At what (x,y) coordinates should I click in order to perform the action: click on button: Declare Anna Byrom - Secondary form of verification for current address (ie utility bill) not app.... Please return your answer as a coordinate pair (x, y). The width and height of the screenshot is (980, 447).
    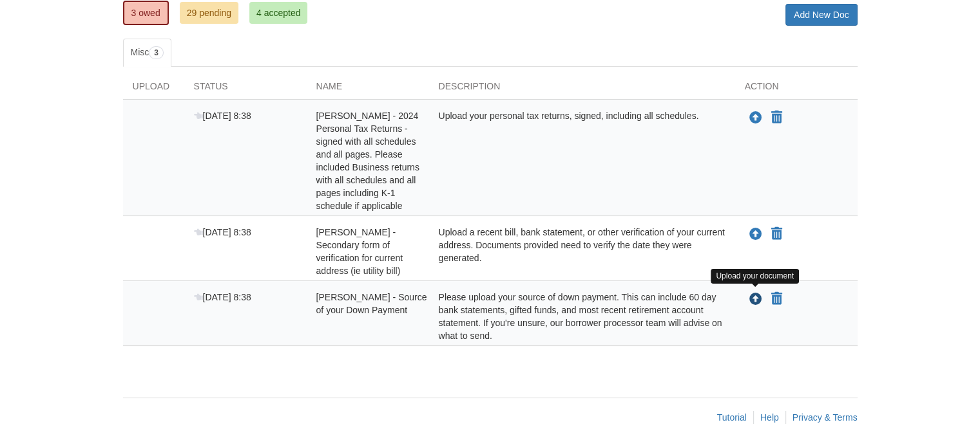
    Looking at the image, I should click on (777, 234).